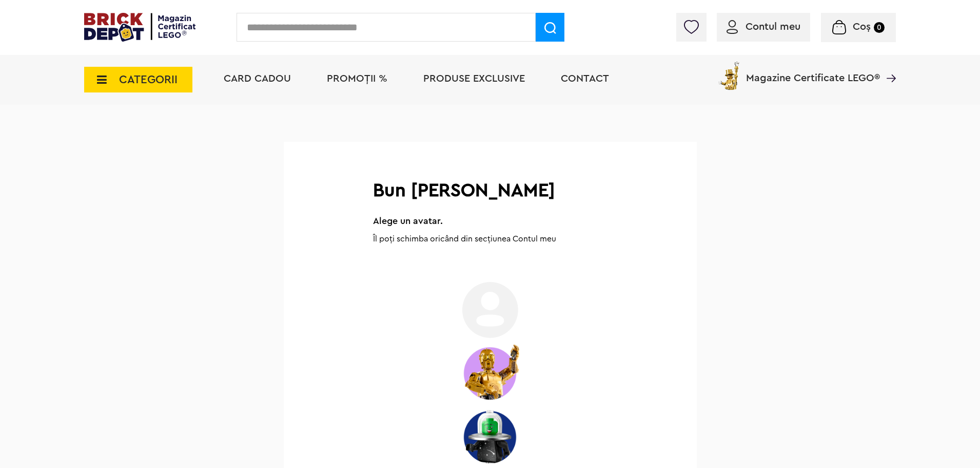  What do you see at coordinates (257, 79) in the screenshot?
I see `a: Card Cadou` at bounding box center [257, 79].